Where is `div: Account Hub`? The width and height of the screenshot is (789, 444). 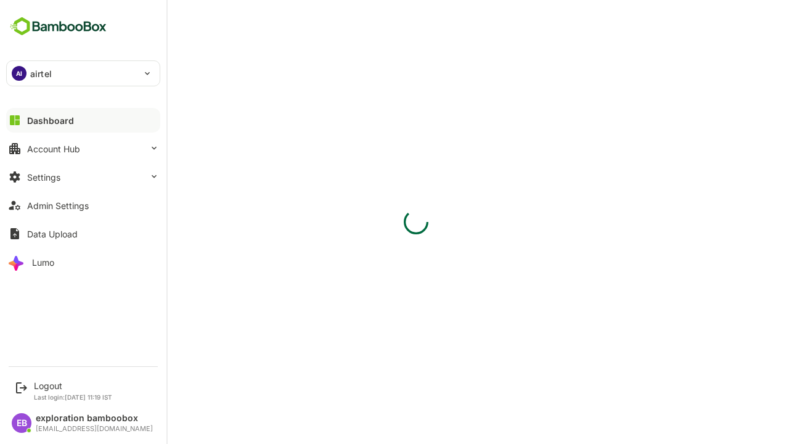 div: Account Hub is located at coordinates (54, 148).